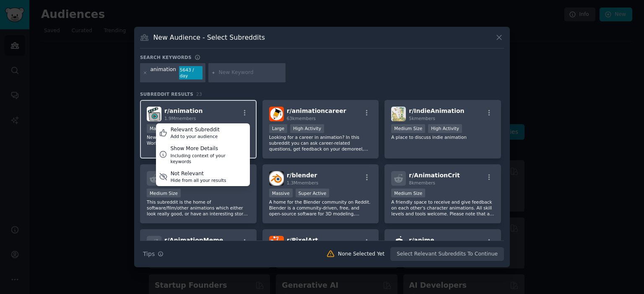 The height and width of the screenshot is (294, 644). I want to click on span: r/ blender, so click(302, 175).